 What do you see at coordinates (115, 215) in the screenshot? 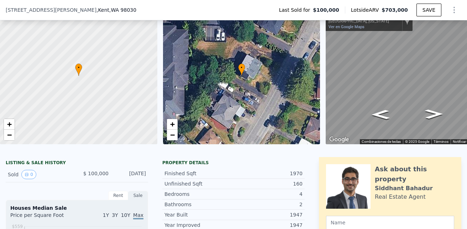
I see `span: 3Y` at bounding box center [115, 215].